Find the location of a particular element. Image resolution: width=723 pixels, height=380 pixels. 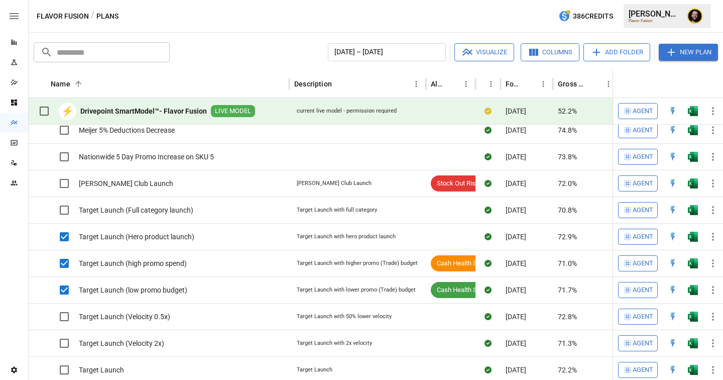

button: Columns is located at coordinates (550, 52).